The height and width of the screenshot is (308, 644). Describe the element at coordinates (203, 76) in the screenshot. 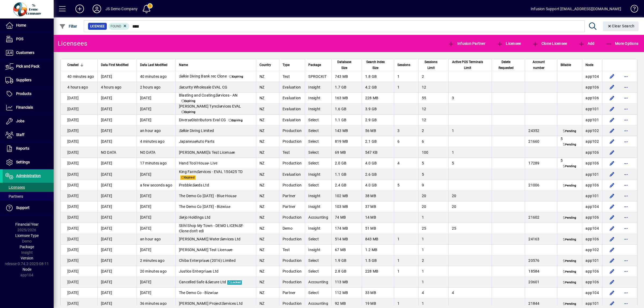

I see `span: lkie Diving Bank rec Clone` at that location.